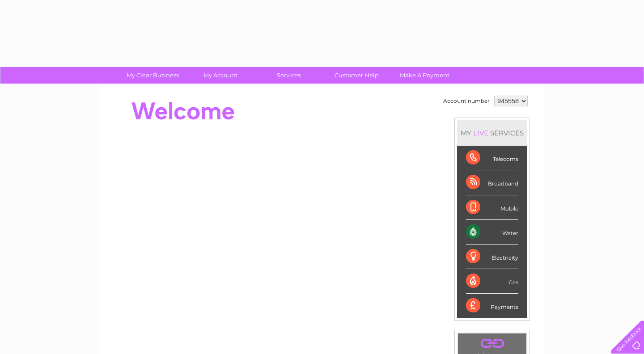 The image size is (644, 354). I want to click on a: My Clear Business, so click(152, 75).